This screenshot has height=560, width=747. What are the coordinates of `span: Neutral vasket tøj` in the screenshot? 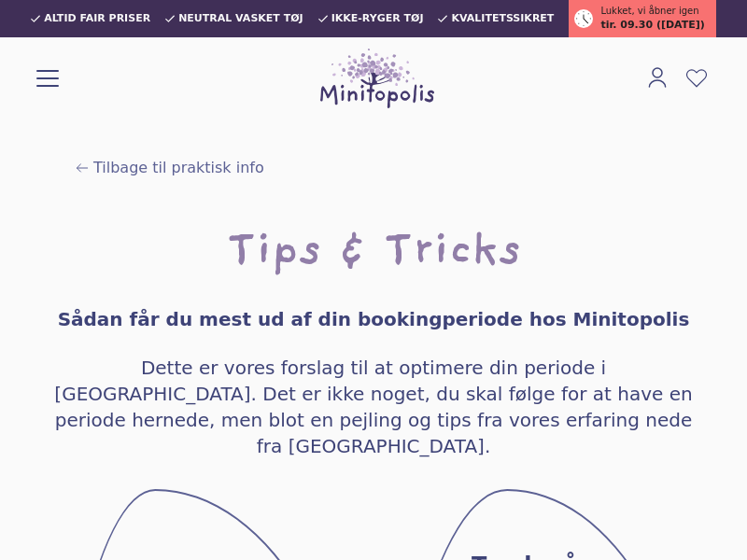 It's located at (241, 19).